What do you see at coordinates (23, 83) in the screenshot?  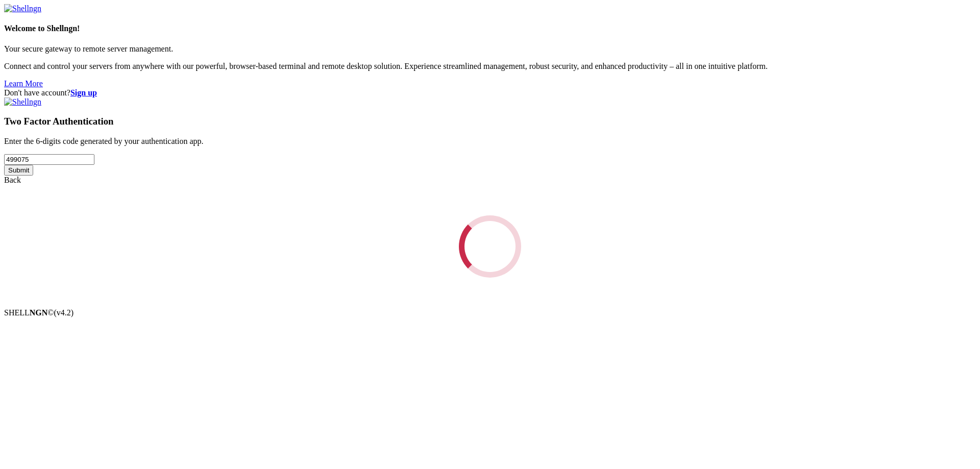 I see `a: Learn More` at bounding box center [23, 83].